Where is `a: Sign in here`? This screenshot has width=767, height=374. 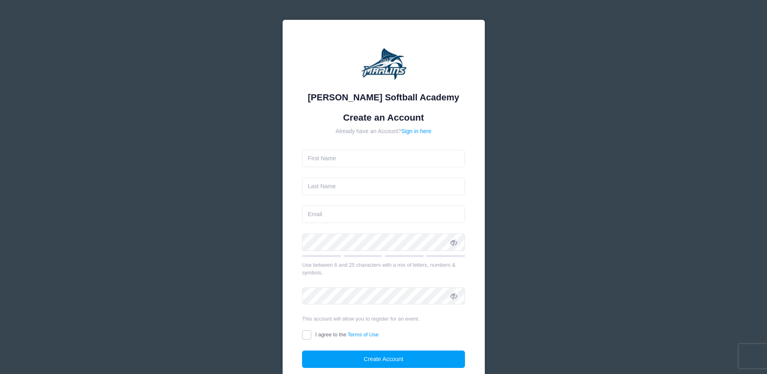 a: Sign in here is located at coordinates (416, 131).